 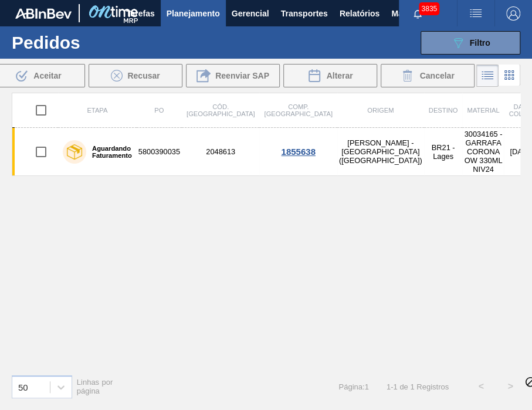 I want to click on span: Linhas por página, so click(x=95, y=387).